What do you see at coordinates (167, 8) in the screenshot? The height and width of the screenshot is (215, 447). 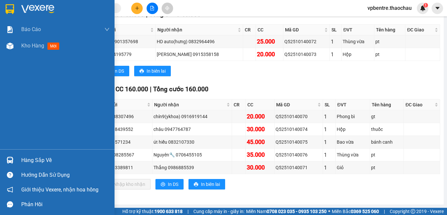 I see `button: aim` at bounding box center [167, 8].